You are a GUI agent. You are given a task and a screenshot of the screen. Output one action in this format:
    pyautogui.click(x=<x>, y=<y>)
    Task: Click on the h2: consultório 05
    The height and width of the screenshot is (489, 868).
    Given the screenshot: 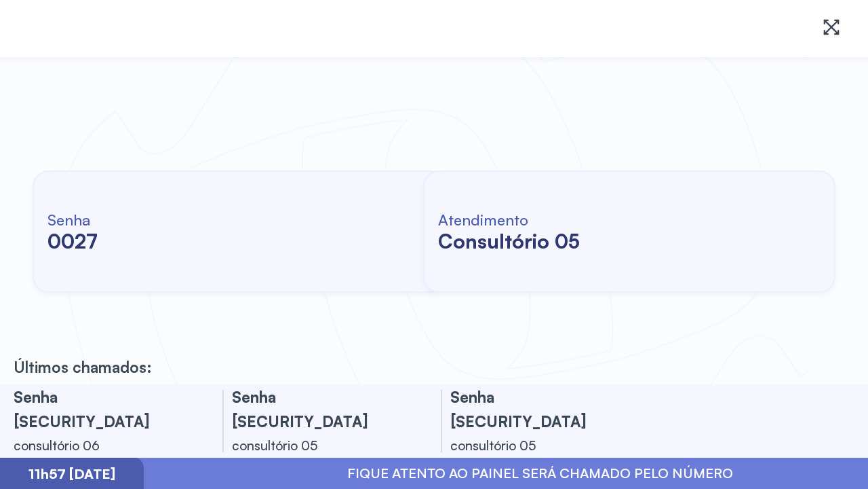 What is the action you would take?
    pyautogui.click(x=509, y=241)
    